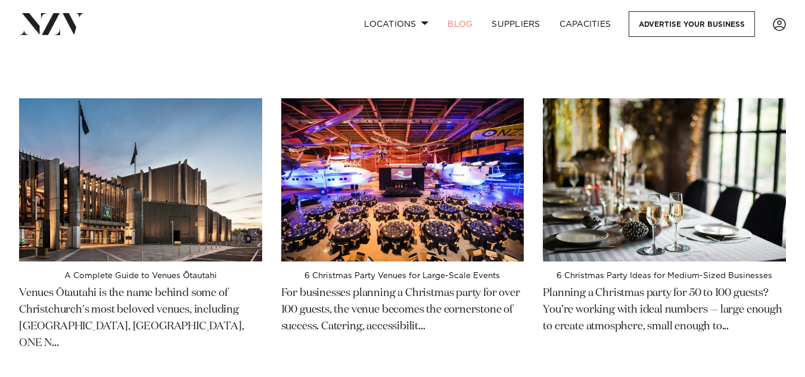 The width and height of the screenshot is (805, 377). What do you see at coordinates (460, 24) in the screenshot?
I see `a: BLOG` at bounding box center [460, 24].